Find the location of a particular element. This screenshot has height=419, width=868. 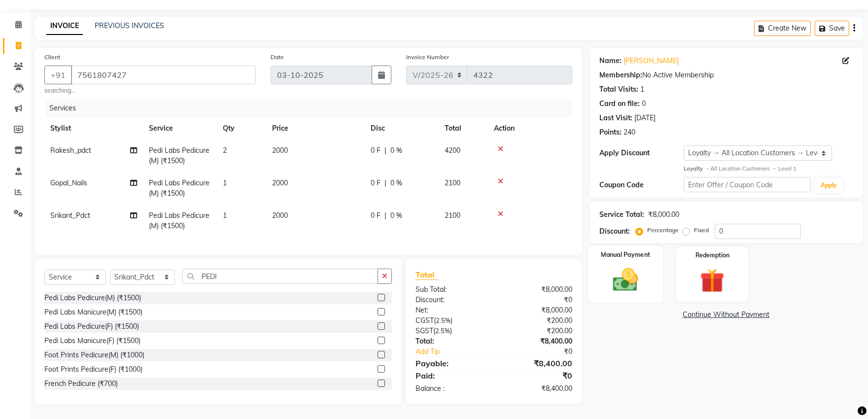

div: Pedi Labs Manicure(F) (₹1500) is located at coordinates (92, 340).